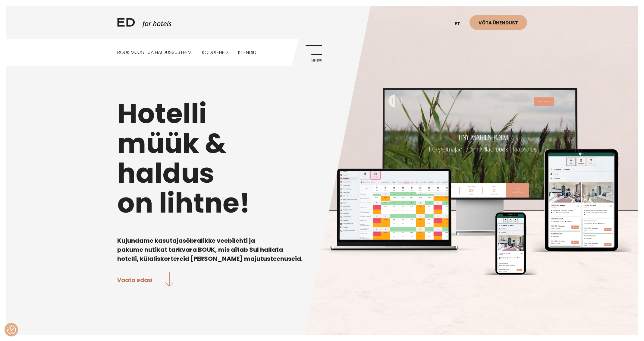 The image size is (644, 341). What do you see at coordinates (314, 61) in the screenshot?
I see `span: Menüü` at bounding box center [314, 61].